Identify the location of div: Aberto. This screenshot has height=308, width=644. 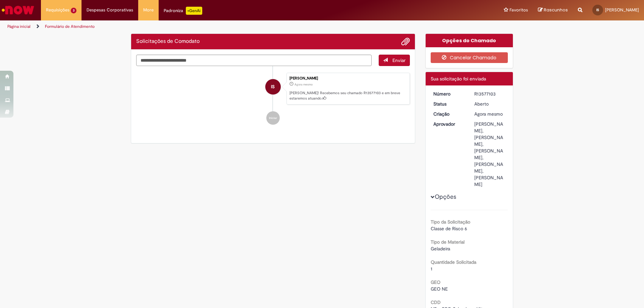
(490, 104).